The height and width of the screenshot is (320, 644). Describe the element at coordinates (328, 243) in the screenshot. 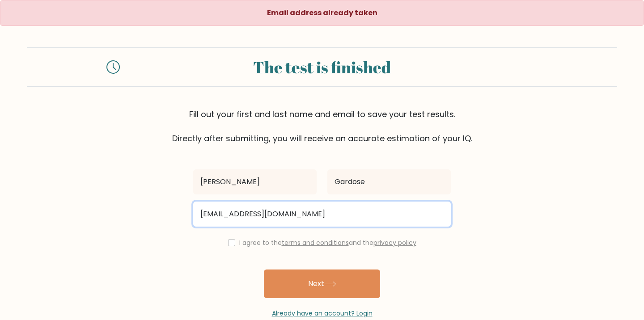

I see `label: I agree to the and the` at that location.